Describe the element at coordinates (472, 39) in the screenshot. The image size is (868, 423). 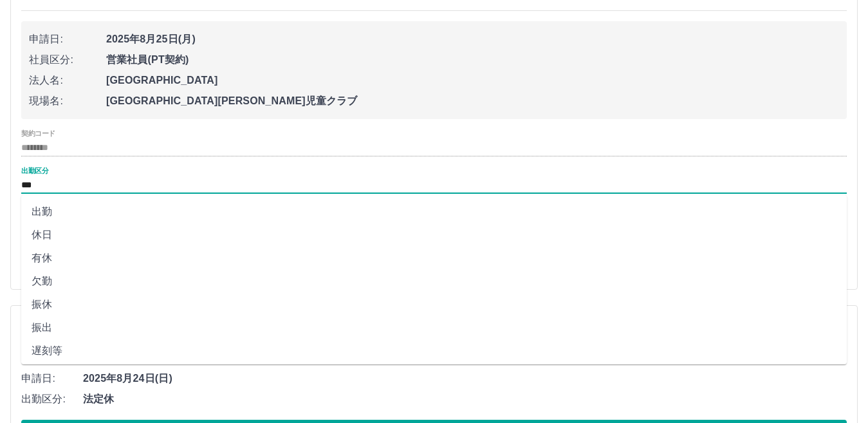
I see `span: 2025年8月25日(月)` at that location.